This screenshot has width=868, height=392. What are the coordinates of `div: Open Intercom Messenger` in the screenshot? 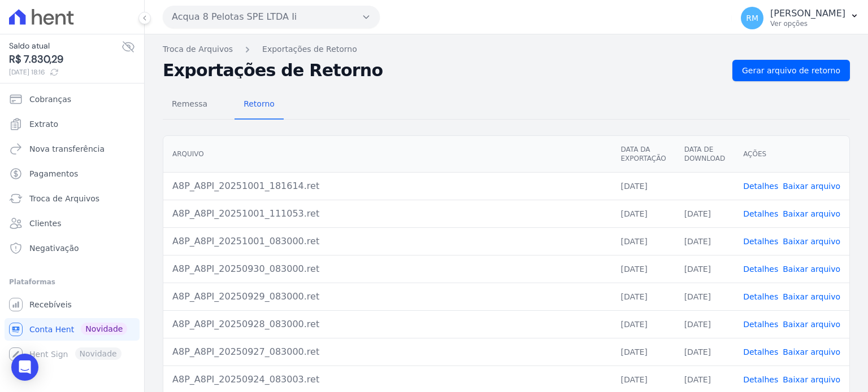 It's located at (25, 367).